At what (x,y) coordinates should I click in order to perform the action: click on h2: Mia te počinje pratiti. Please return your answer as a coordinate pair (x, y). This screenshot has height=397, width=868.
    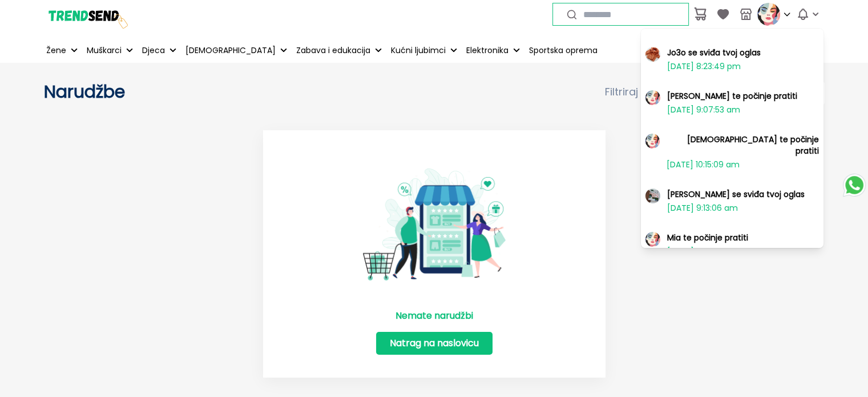
    Looking at the image, I should click on (708, 238).